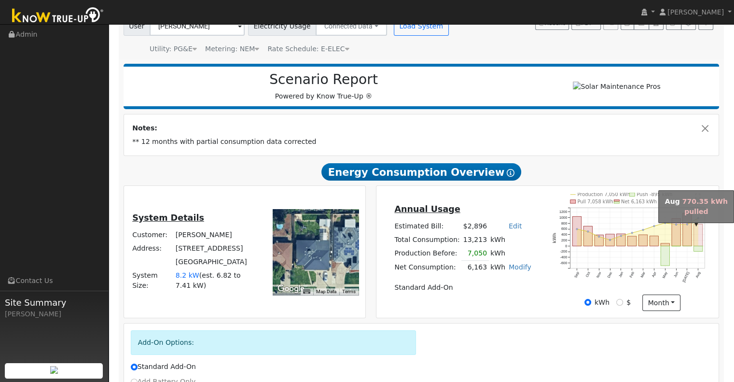  Describe the element at coordinates (676, 275) in the screenshot. I see `text: Jun` at that location.